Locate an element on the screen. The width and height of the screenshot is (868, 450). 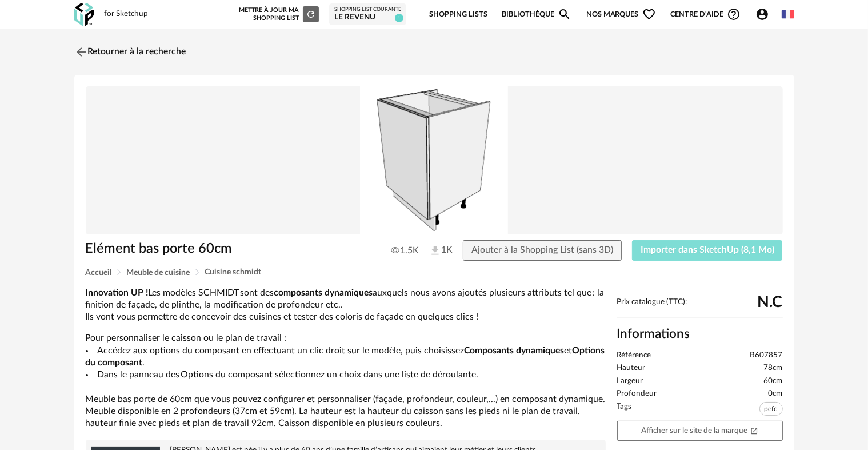
img: Téléchargements is located at coordinates (435, 250).